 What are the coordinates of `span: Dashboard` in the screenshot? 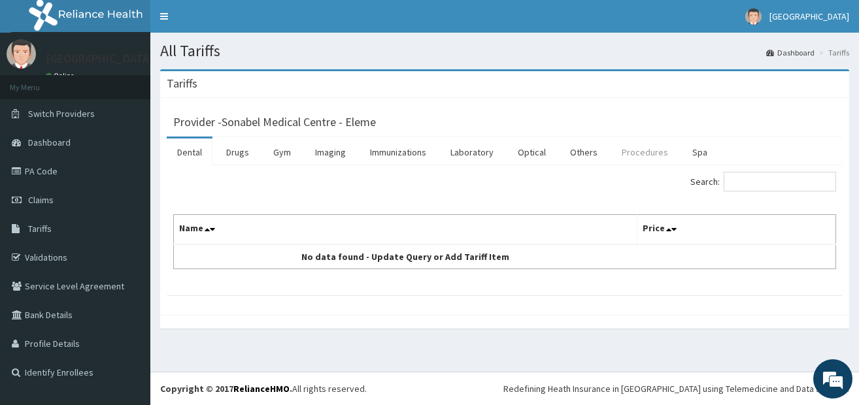 It's located at (49, 143).